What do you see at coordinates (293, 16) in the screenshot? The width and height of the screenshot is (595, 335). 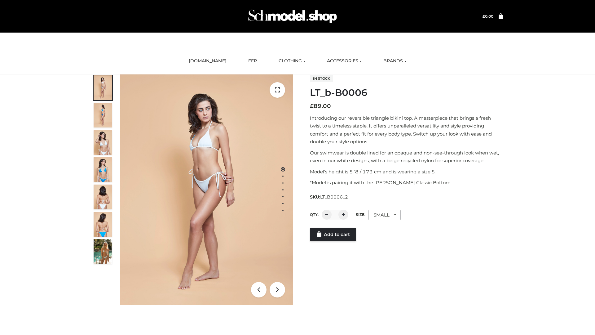 I see `a: Schmodel Admin 964` at bounding box center [293, 16].